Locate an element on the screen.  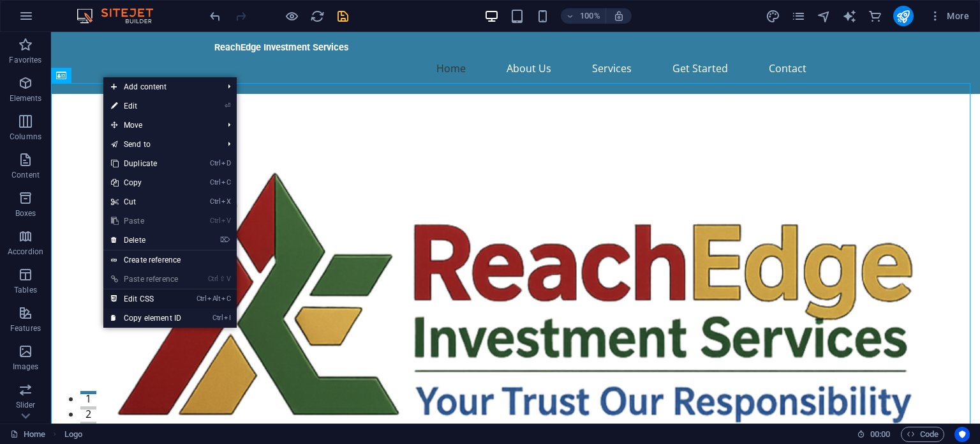
h6: Session time is located at coordinates (874, 434).